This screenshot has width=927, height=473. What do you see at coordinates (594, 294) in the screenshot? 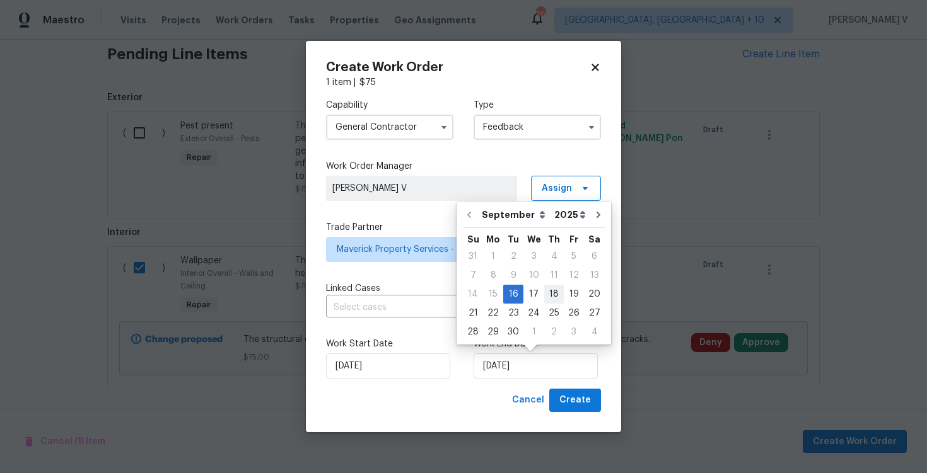
I see `div: 20` at bounding box center [594, 294].